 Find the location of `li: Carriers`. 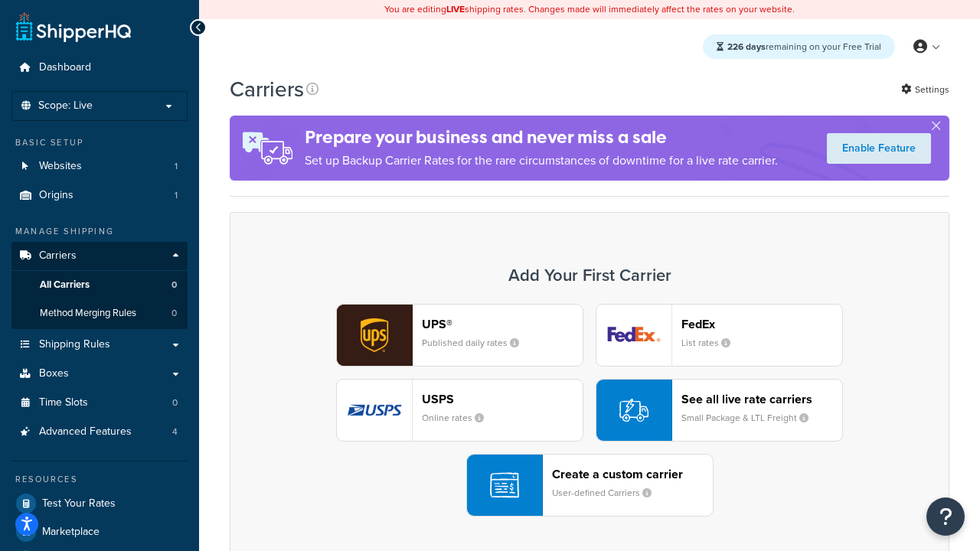

li: Carriers is located at coordinates (100, 285).